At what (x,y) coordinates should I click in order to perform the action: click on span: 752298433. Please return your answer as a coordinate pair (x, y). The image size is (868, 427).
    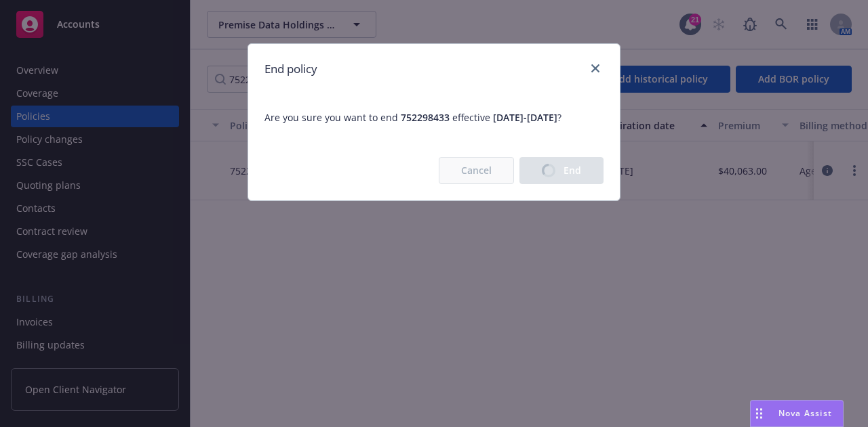
    Looking at the image, I should click on (425, 117).